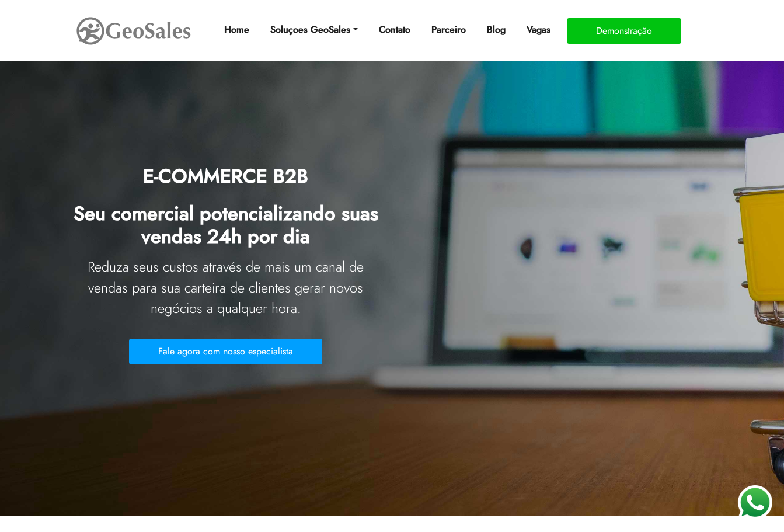 This screenshot has height=532, width=784. What do you see at coordinates (226, 224) in the screenshot?
I see `h2: Seu comercial potencializando suas vendas 24h por dia` at bounding box center [226, 224].